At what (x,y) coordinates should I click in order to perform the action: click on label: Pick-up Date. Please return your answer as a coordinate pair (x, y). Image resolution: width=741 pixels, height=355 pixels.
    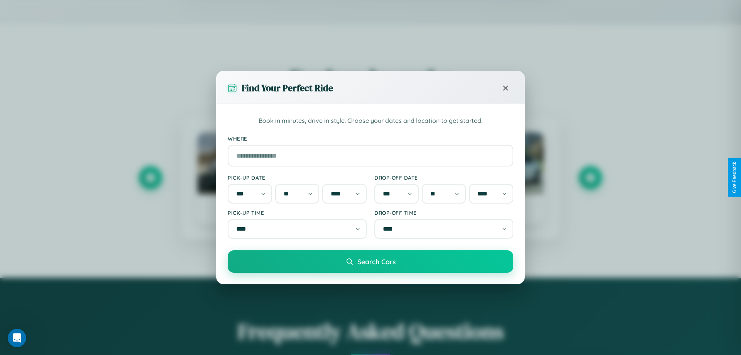
    Looking at the image, I should click on (297, 177).